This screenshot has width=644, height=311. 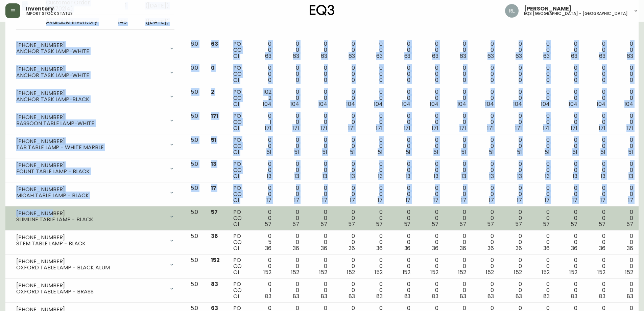 I want to click on div: SLIMLINE TABLE LAMP - BLACK, so click(x=90, y=220).